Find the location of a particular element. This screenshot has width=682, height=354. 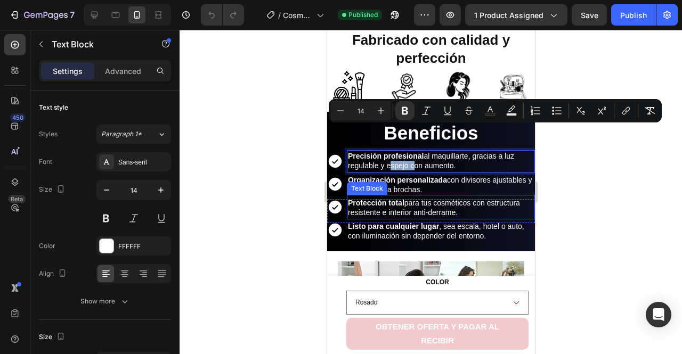

div: Editor contextual toolbar is located at coordinates (495, 111).